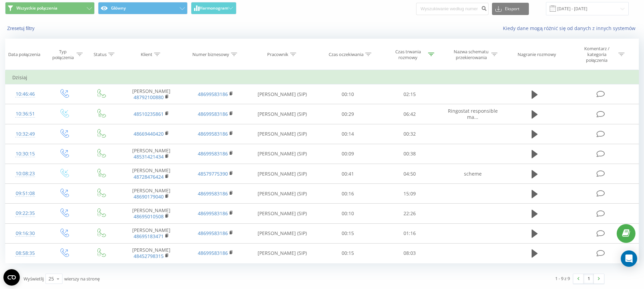  I want to click on td: 22:26, so click(410, 213).